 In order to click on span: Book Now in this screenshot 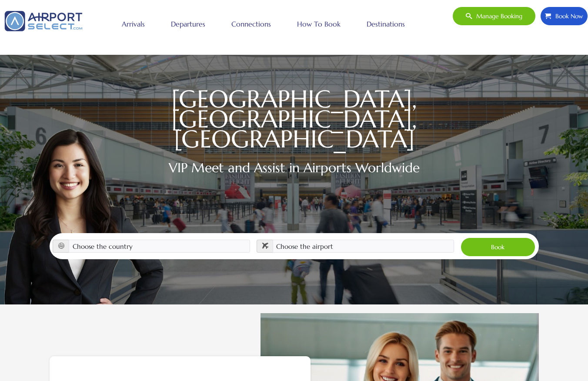, I will do `click(567, 16)`.